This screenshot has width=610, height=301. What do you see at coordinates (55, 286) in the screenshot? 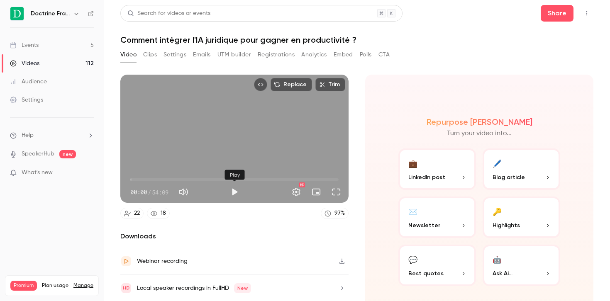
I see `span: Plan usage` at bounding box center [55, 286].